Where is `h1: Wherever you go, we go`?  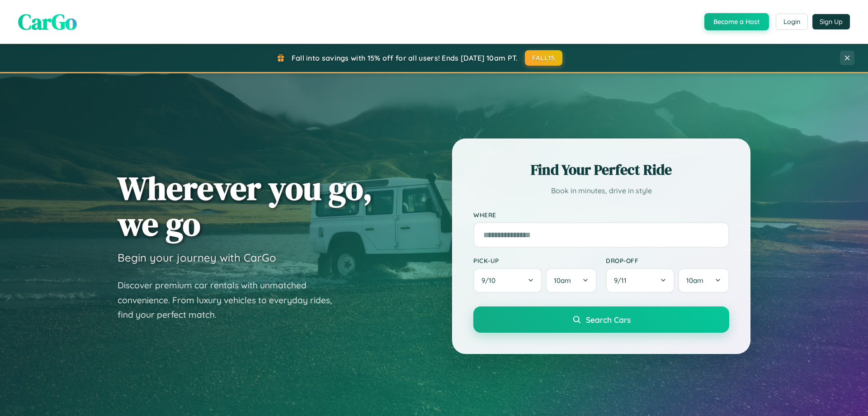
h1: Wherever you go, we go is located at coordinates (245, 206).